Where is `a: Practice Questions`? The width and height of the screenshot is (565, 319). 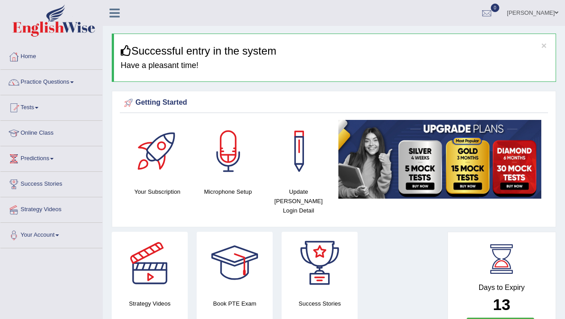
a: Practice Questions is located at coordinates (51, 81).